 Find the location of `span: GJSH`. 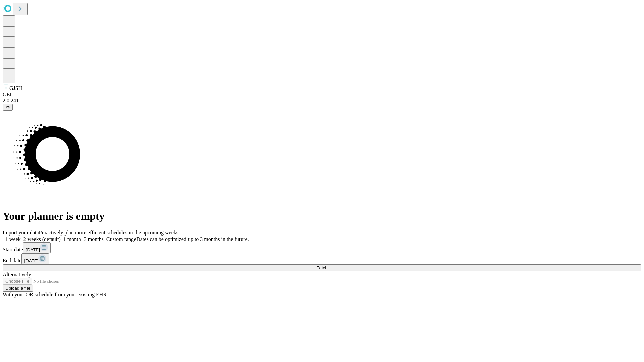

span: GJSH is located at coordinates (16, 88).